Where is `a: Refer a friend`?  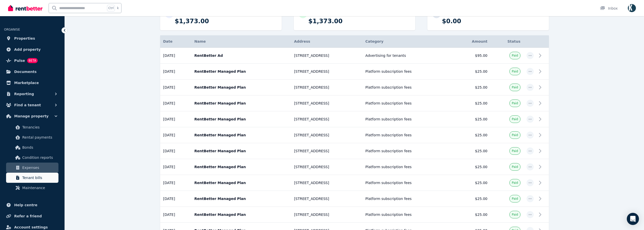
a: Refer a friend is located at coordinates (32, 216).